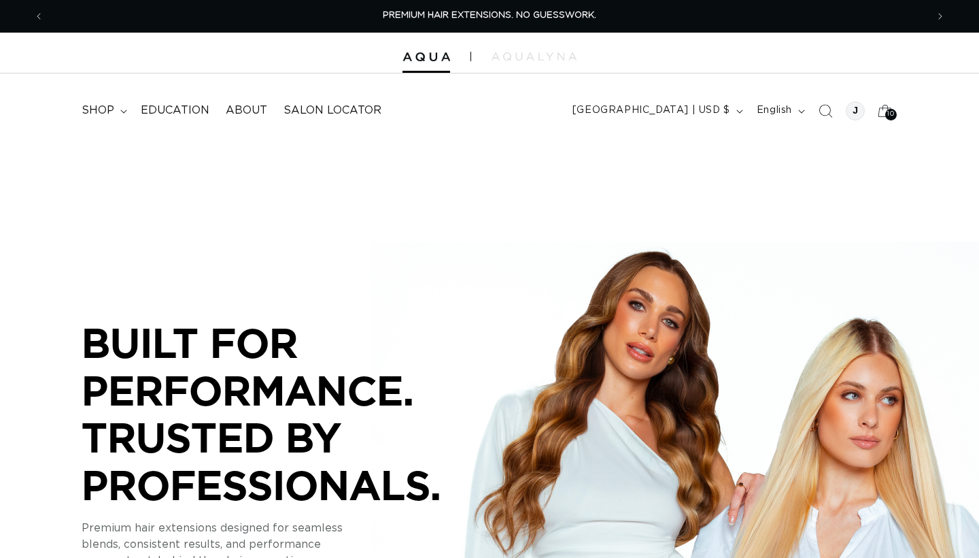  Describe the element at coordinates (103, 110) in the screenshot. I see `summary: shop` at that location.